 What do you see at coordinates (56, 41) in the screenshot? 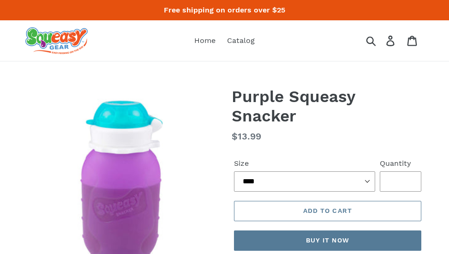
I see `img: squeasy gear snacker portable food pouch` at bounding box center [56, 41].